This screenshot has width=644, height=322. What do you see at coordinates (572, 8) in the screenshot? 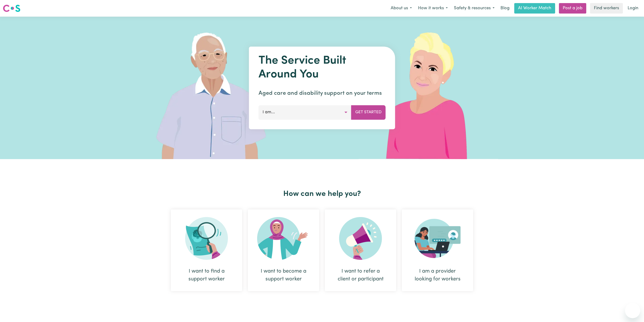
I see `a: Post a job` at bounding box center [572, 8].